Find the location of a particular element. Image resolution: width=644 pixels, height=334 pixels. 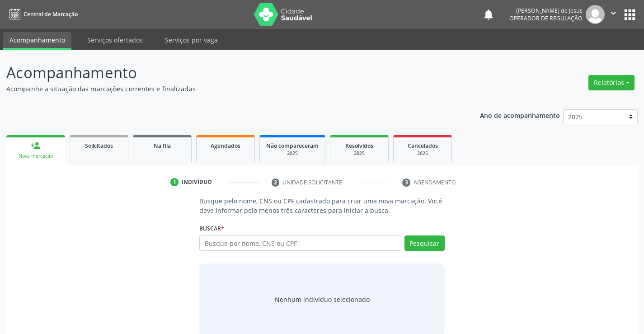

div: Nova marcação is located at coordinates (36, 156).